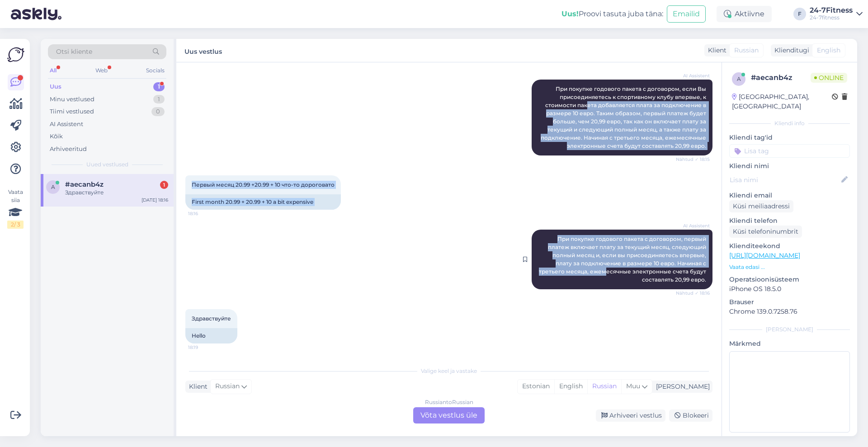 The width and height of the screenshot is (868, 447). I want to click on p: iPhone OS 18.5.0, so click(790, 289).